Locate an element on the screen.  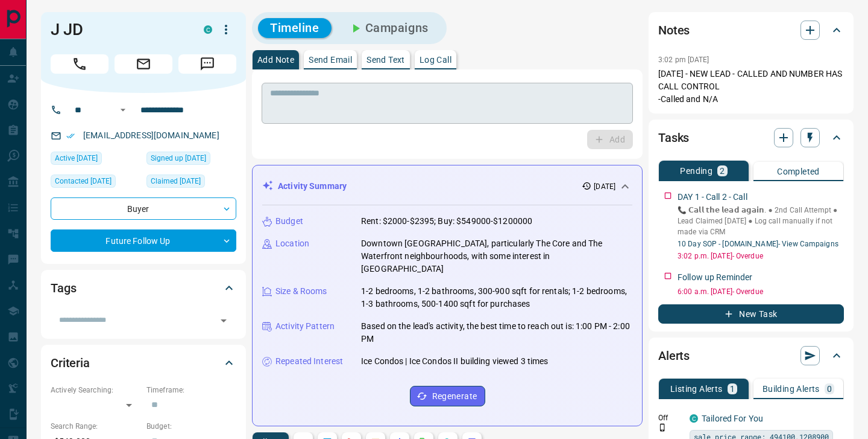
p: 1 is located at coordinates (732, 389).